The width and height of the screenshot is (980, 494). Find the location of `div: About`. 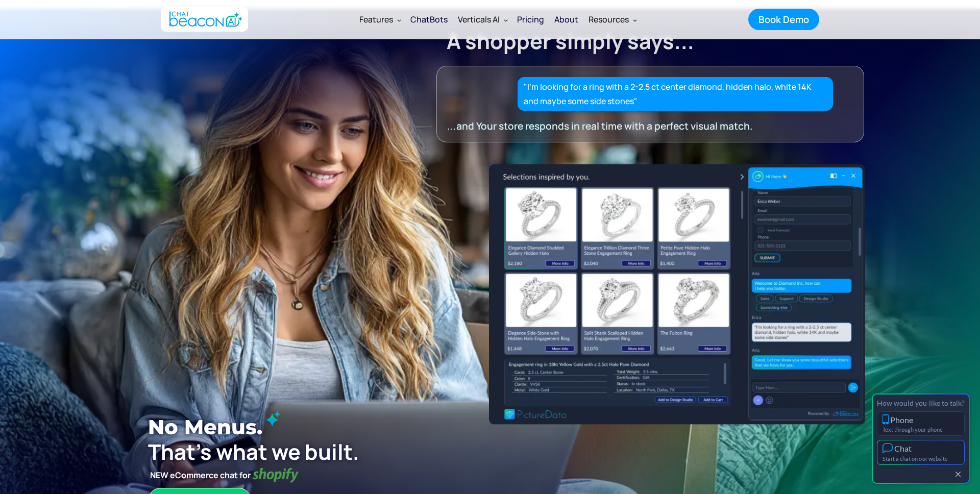

div: About is located at coordinates (566, 20).